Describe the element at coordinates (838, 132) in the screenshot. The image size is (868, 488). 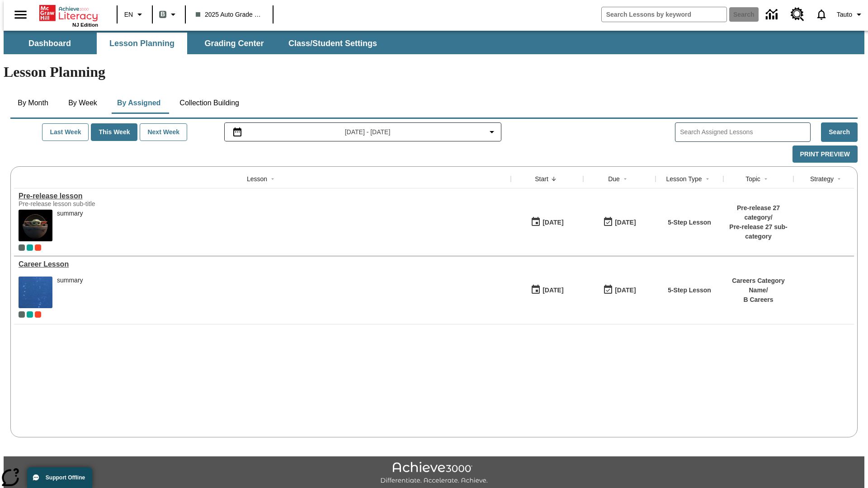
I see `button: Search` at that location.